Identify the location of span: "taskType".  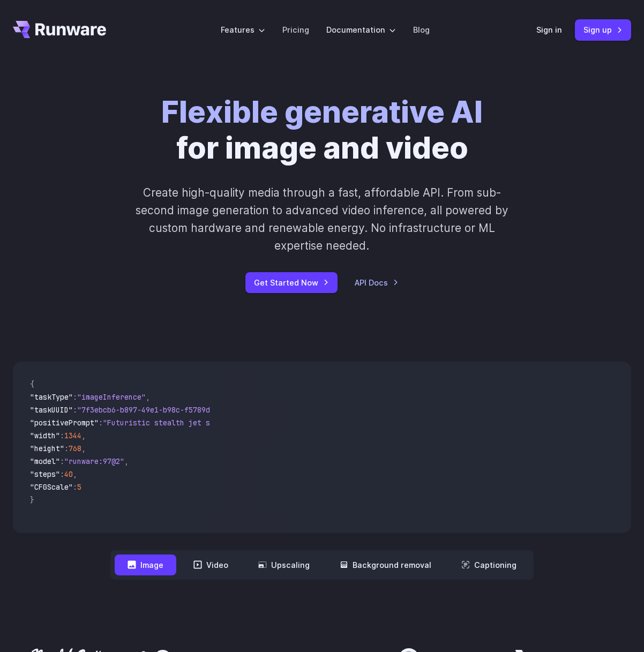
(51, 397).